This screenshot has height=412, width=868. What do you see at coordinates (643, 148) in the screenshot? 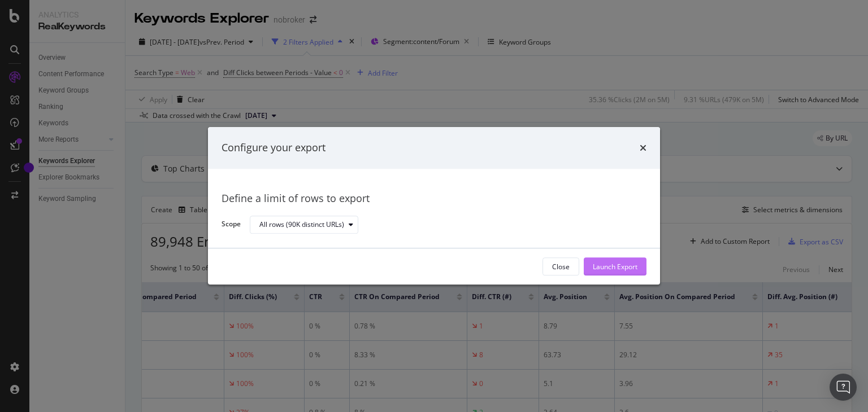
I see `div: times` at bounding box center [643, 148].